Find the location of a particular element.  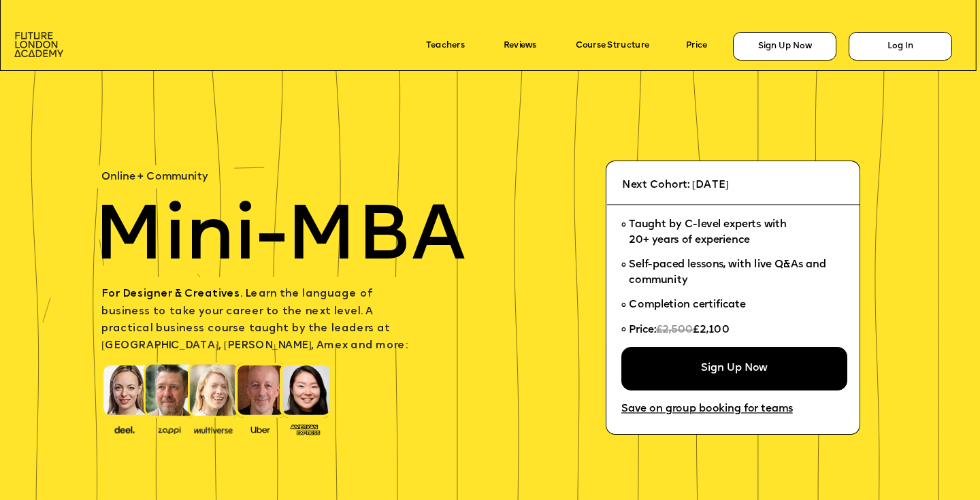

span: £2,500 is located at coordinates (674, 330).